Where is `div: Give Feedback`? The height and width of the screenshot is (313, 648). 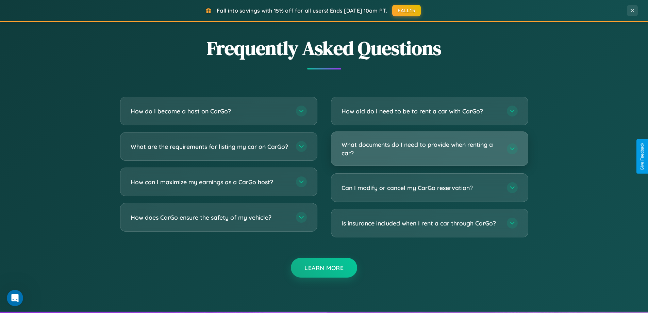
div: Give Feedback is located at coordinates (643, 156).